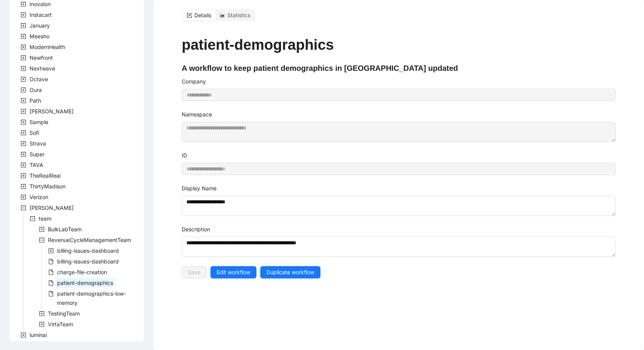 This screenshot has width=644, height=350. I want to click on label: ID, so click(184, 156).